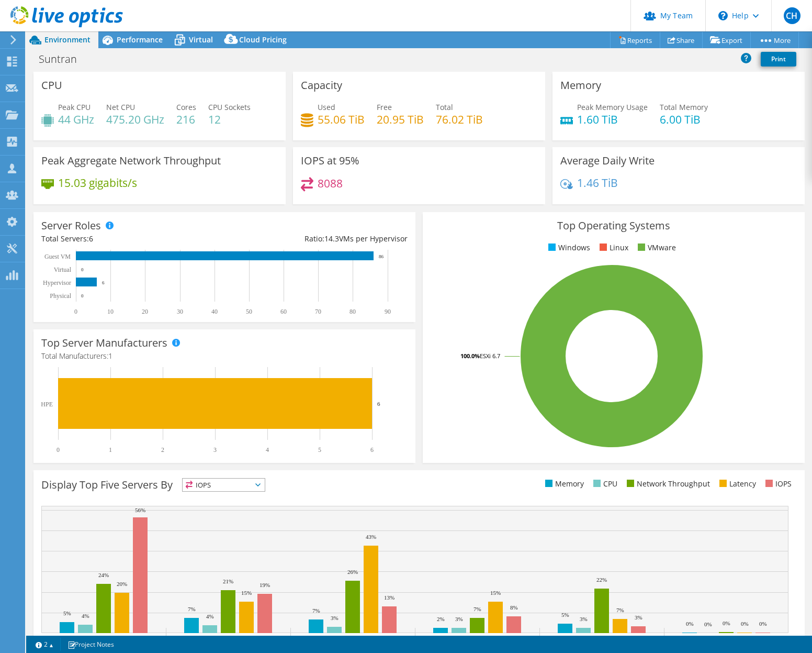  I want to click on a: 2, so click(45, 644).